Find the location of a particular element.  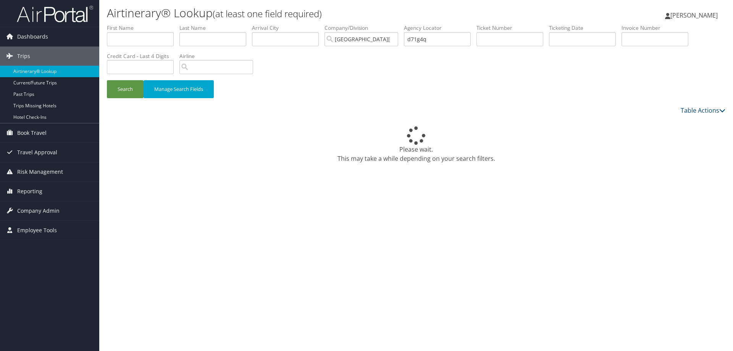

span: Dashboards is located at coordinates (32, 37).